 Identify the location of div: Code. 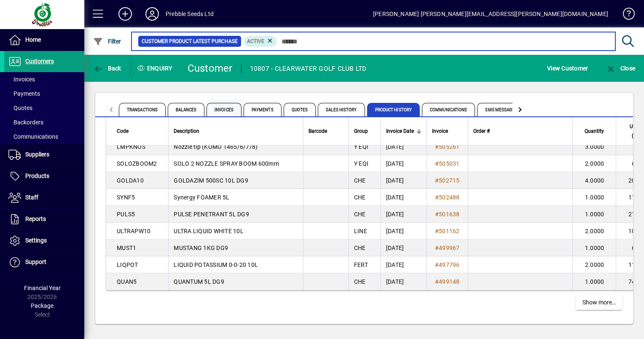
(140, 131).